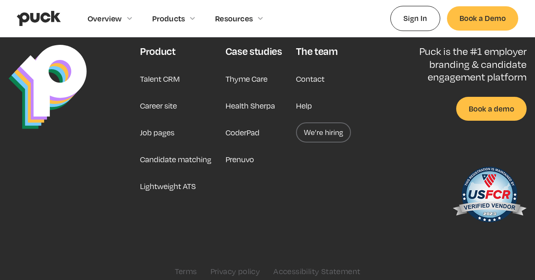 This screenshot has width=535, height=280. What do you see at coordinates (176, 159) in the screenshot?
I see `a: Candidate matching` at bounding box center [176, 159].